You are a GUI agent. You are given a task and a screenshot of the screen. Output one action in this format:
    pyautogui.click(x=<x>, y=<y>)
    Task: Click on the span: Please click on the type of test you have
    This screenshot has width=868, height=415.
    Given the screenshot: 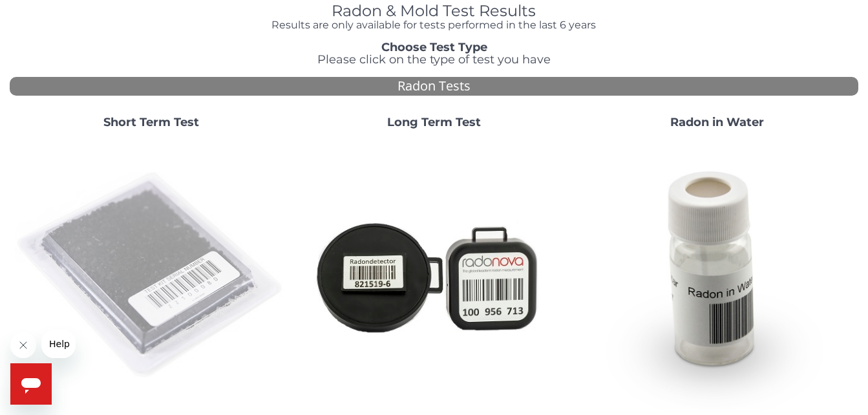 What is the action you would take?
    pyautogui.click(x=434, y=59)
    